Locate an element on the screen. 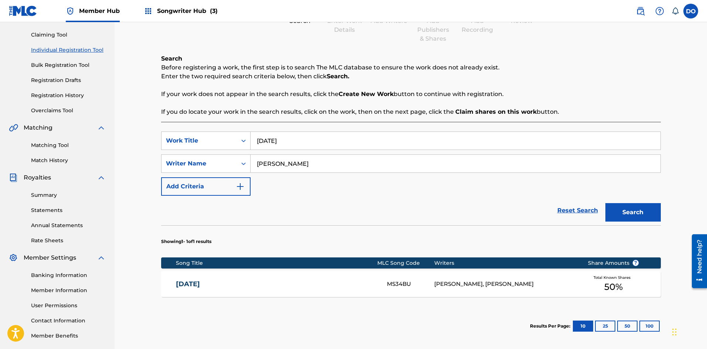 Image resolution: width=707 pixels, height=349 pixels. div: User Menu is located at coordinates (691, 11).